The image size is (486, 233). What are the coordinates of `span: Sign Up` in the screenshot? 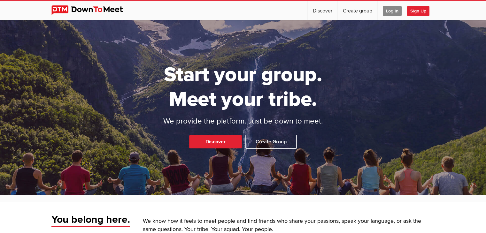 It's located at (418, 11).